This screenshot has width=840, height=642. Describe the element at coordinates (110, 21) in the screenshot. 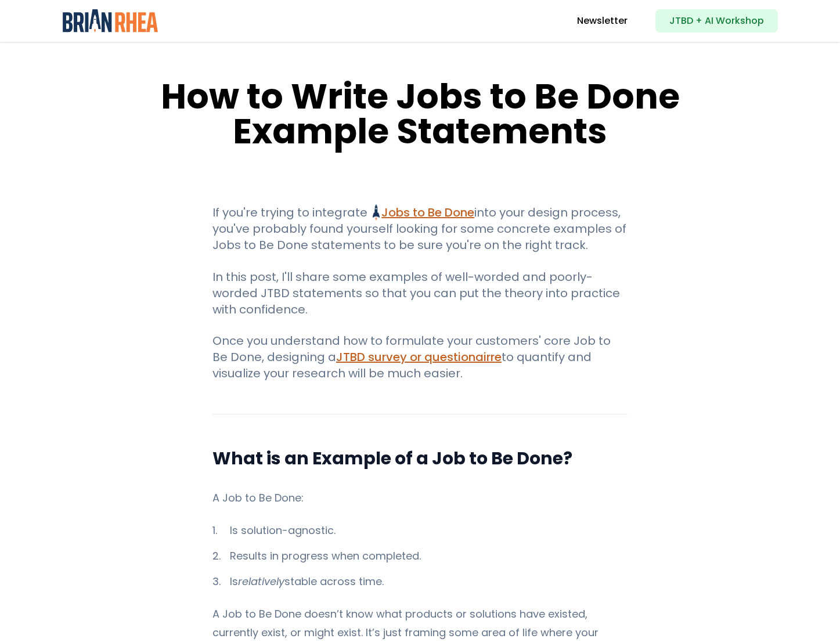

I see `img: Brian Rhea` at that location.